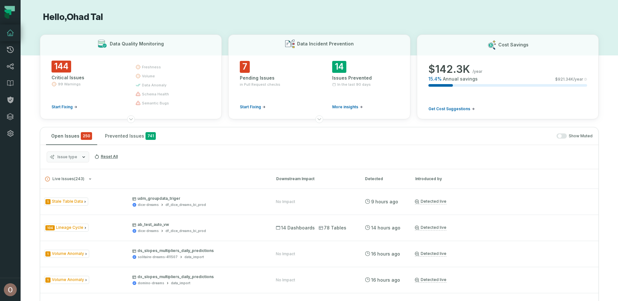 The height and width of the screenshot is (301, 618). Describe the element at coordinates (130, 136) in the screenshot. I see `button: Prevented Issues` at that location.